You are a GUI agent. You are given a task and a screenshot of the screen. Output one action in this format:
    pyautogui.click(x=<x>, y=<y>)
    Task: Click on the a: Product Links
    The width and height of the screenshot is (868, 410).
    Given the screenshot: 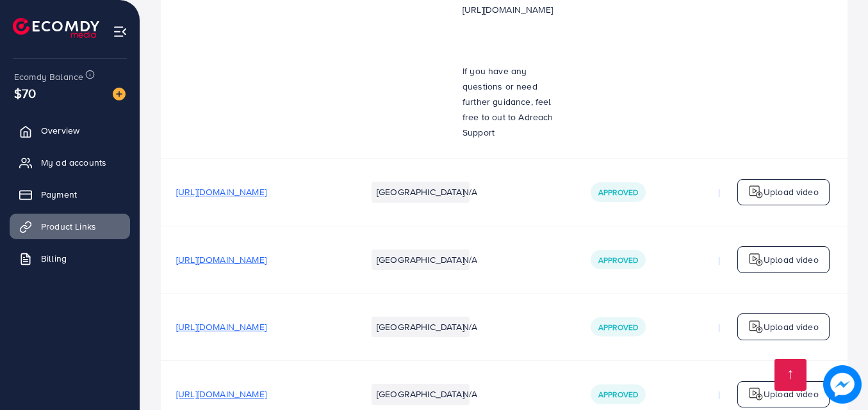 What is the action you would take?
    pyautogui.click(x=70, y=226)
    